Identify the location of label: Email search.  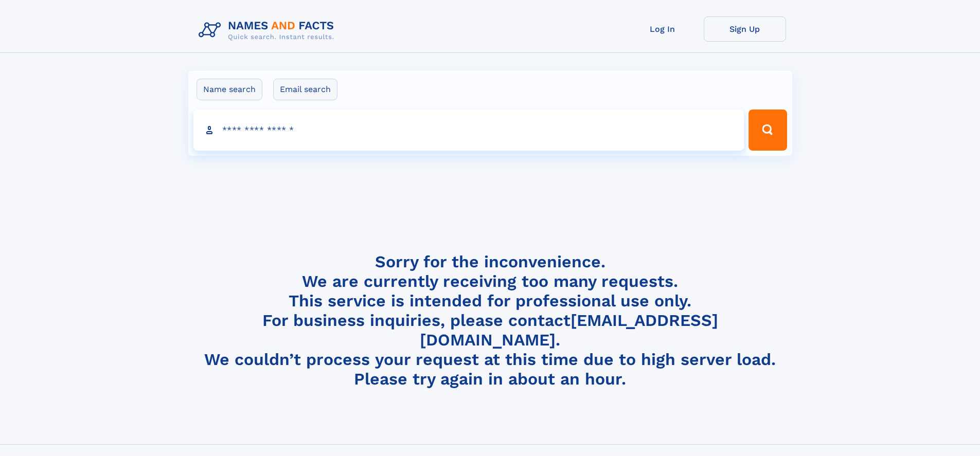
(305, 90).